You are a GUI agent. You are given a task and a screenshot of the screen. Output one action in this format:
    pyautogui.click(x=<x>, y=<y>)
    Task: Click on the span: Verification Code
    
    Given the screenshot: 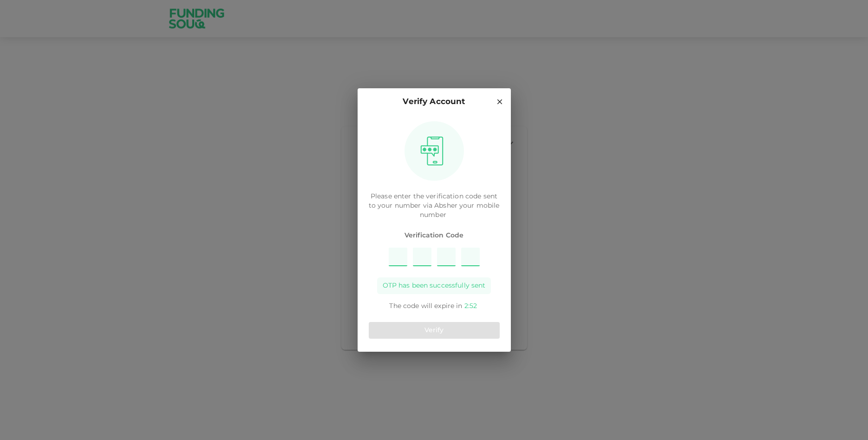 What is the action you would take?
    pyautogui.click(x=434, y=235)
    